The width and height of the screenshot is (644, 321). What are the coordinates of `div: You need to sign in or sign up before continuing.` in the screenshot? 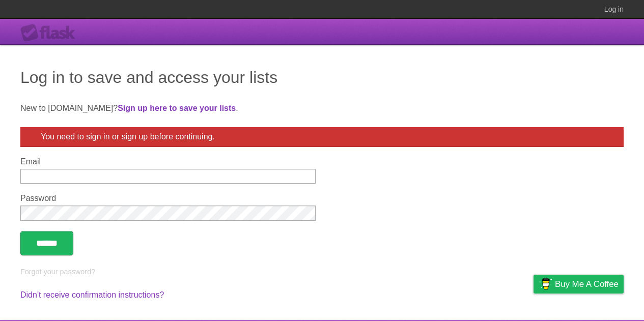 It's located at (322, 137).